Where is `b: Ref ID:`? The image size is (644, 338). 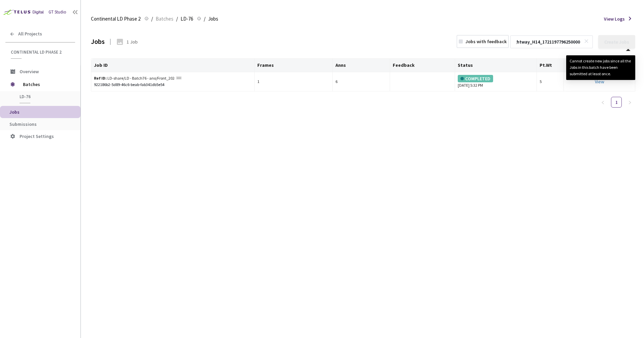
b: Ref ID: is located at coordinates (100, 78).